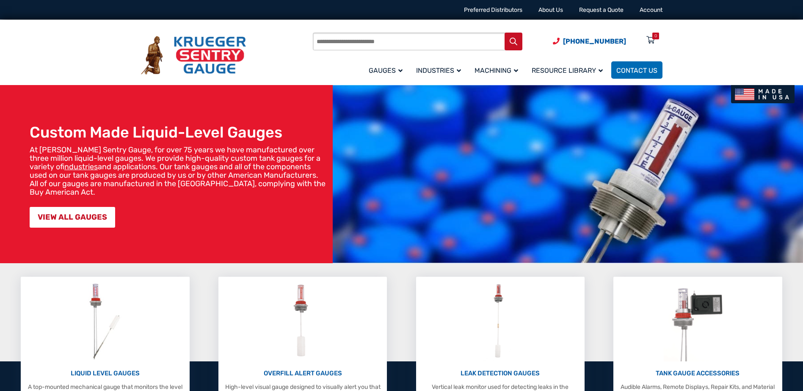 The image size is (803, 391). Describe the element at coordinates (496, 70) in the screenshot. I see `span: Machining` at that location.